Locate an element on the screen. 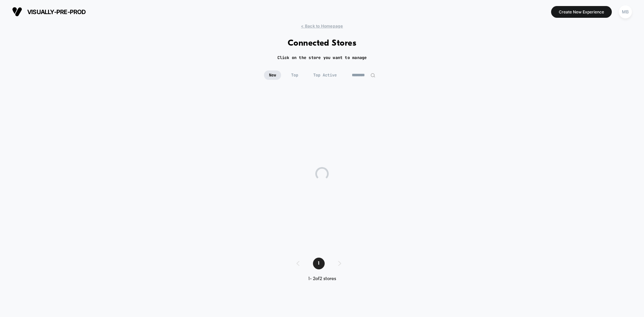  span: < Back to Homepage is located at coordinates (322, 26).